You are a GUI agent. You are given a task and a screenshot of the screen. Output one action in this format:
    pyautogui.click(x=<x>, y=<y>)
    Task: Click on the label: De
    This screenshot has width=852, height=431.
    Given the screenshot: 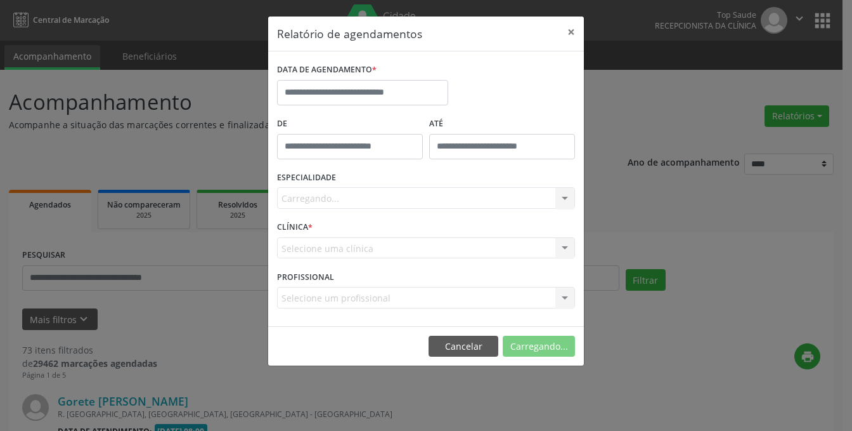 What is the action you would take?
    pyautogui.click(x=350, y=124)
    